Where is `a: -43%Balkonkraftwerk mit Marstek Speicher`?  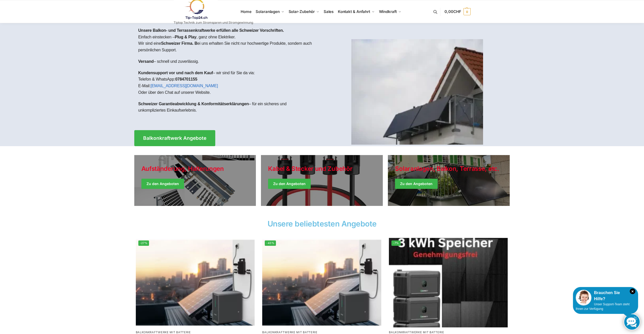
a: -43%Balkonkraftwerk mit Marstek Speicher is located at coordinates (322, 282).